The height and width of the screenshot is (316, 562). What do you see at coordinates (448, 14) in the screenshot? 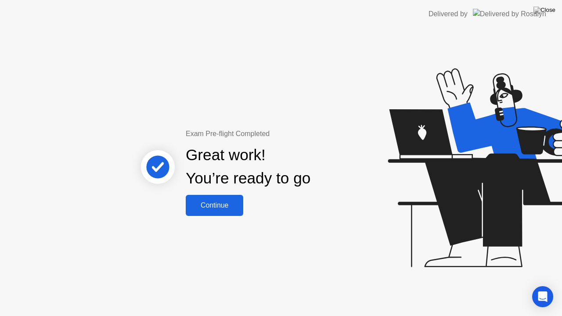
I see `div: Delivered by` at bounding box center [448, 14].